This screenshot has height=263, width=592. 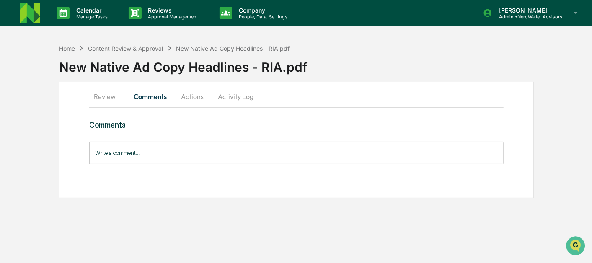 What do you see at coordinates (296, 124) in the screenshot?
I see `h3: Comments` at bounding box center [296, 124].